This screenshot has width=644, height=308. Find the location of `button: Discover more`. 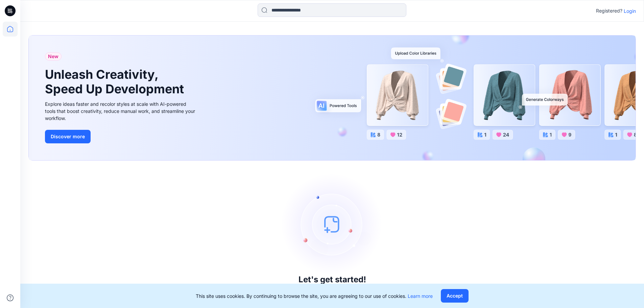

button: Discover more is located at coordinates (67, 137).